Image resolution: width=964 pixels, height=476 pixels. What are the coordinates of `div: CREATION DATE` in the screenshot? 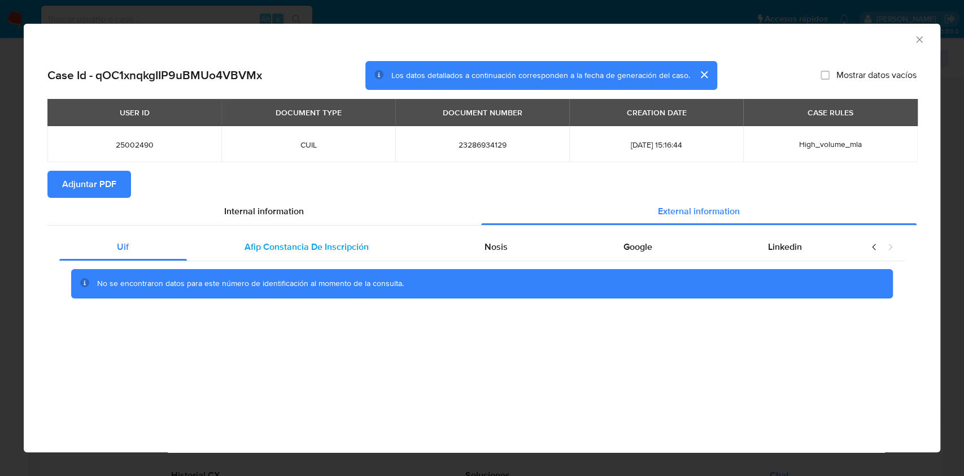 It's located at (656, 112).